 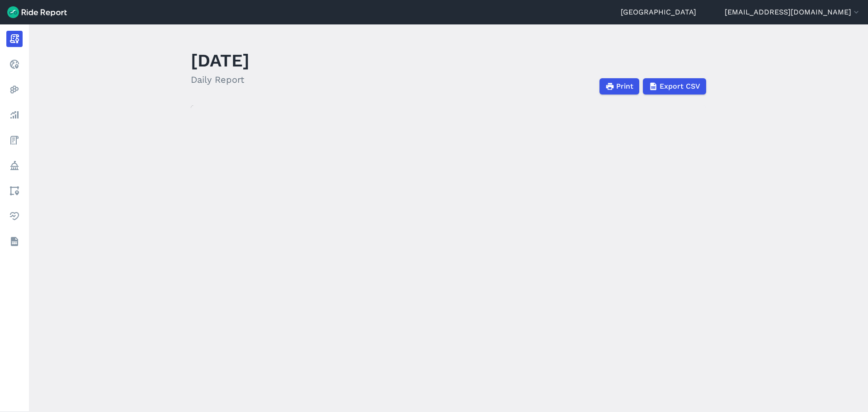 I want to click on a: Datasets, so click(x=15, y=241).